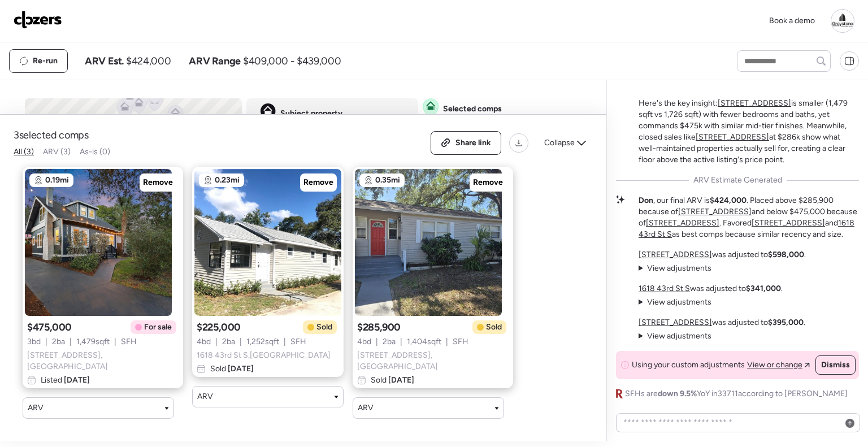 The image size is (868, 447). What do you see at coordinates (775, 365) in the screenshot?
I see `span: View or change` at bounding box center [775, 365].